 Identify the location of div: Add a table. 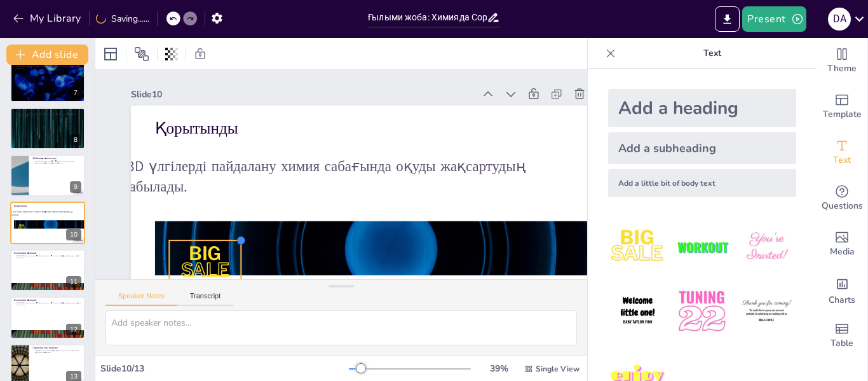
(842, 336).